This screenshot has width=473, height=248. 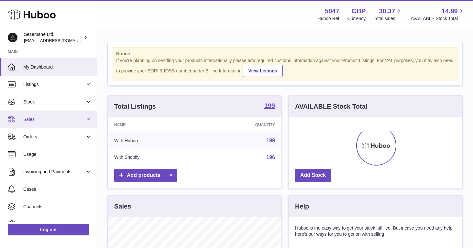 I want to click on th: Name, so click(x=155, y=125).